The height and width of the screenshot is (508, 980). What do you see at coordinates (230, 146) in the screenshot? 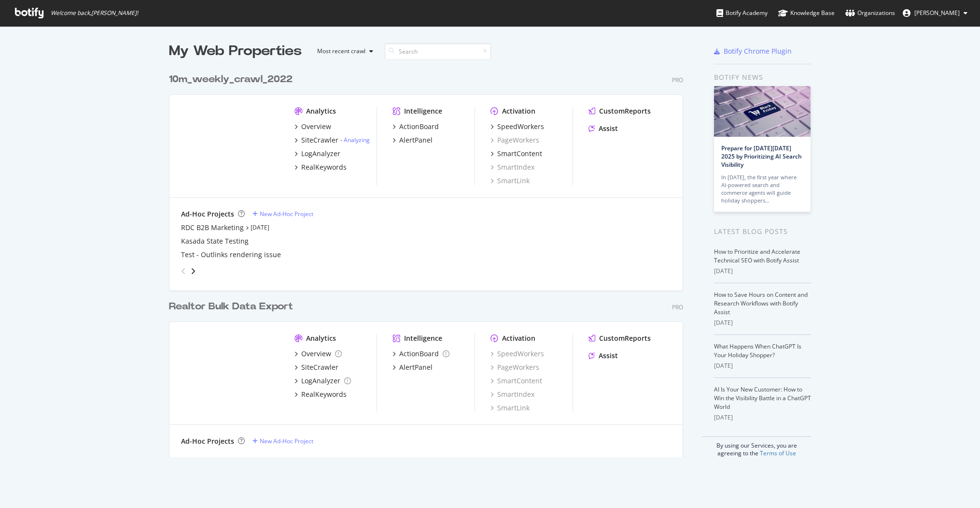
I see `img: realtor.com` at bounding box center [230, 146].